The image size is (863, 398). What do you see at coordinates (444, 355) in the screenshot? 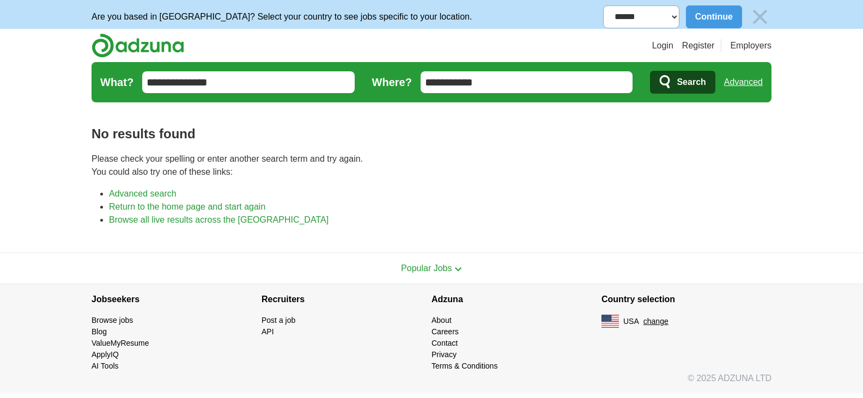
I see `a: Privacy` at bounding box center [444, 355].